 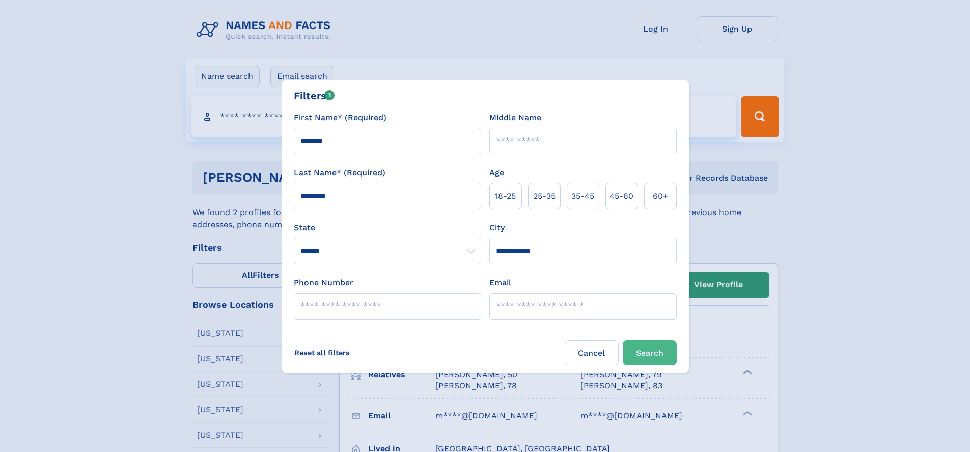 What do you see at coordinates (314, 96) in the screenshot?
I see `div: Filters` at bounding box center [314, 96].